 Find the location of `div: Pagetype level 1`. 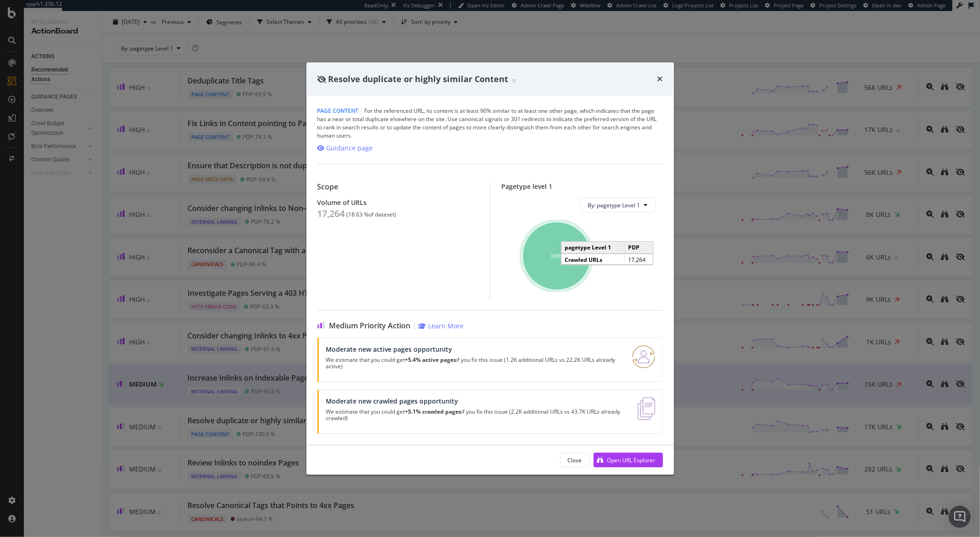

div: Pagetype level 1 is located at coordinates (582, 186).